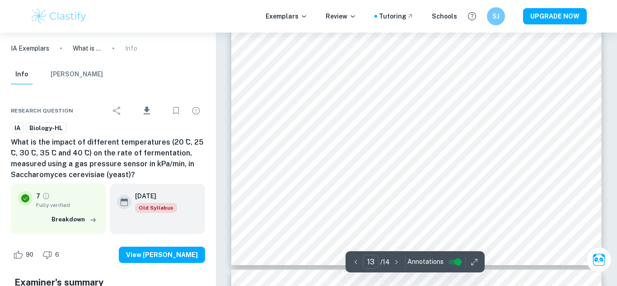 This screenshot has width=617, height=286. What do you see at coordinates (22, 75) in the screenshot?
I see `button: Info` at bounding box center [22, 75].